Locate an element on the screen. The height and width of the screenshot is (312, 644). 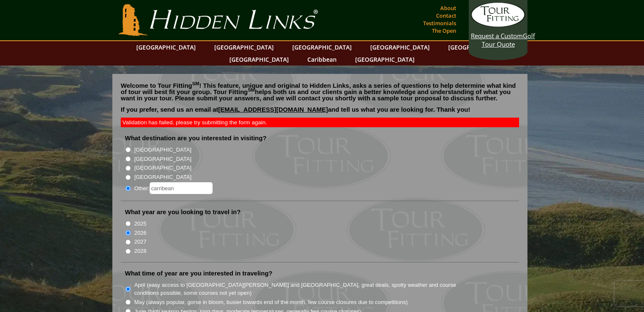
label: Other: is located at coordinates (173, 188).